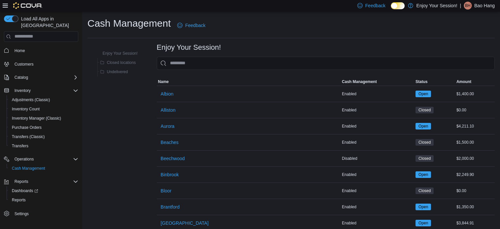 Image resolution: width=500 pixels, height=229 pixels. What do you see at coordinates (41, 213) in the screenshot?
I see `button: Settings` at bounding box center [41, 213].